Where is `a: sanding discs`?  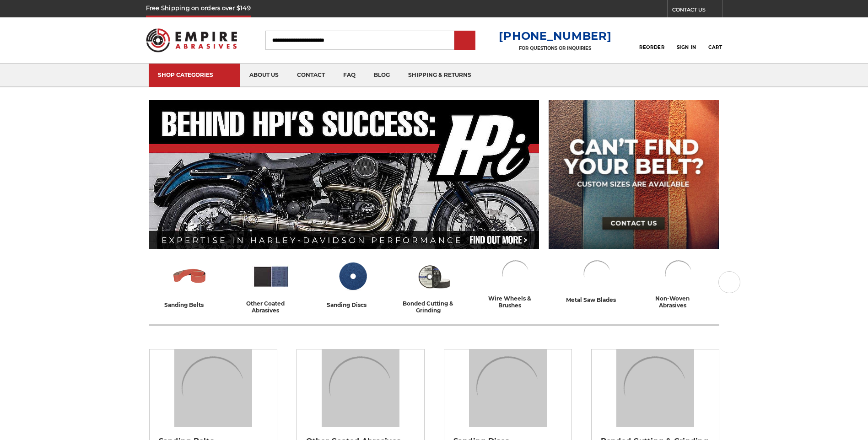
a: sanding discs is located at coordinates (353, 283).